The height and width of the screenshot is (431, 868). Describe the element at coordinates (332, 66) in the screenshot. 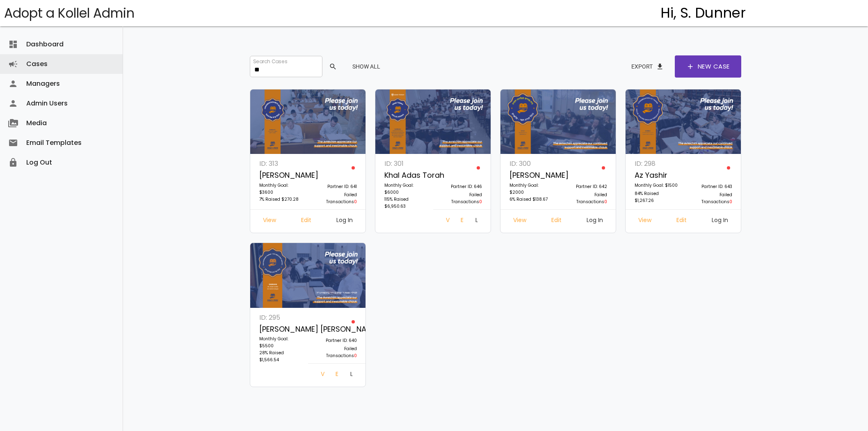

I see `button: search` at that location.